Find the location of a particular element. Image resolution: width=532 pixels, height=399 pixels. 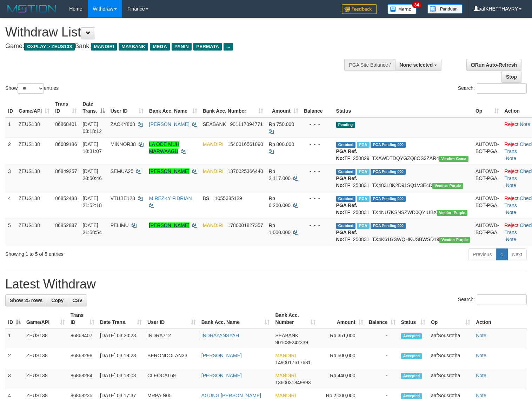

span: Copy 1490017617681 to clipboard is located at coordinates (293, 363).